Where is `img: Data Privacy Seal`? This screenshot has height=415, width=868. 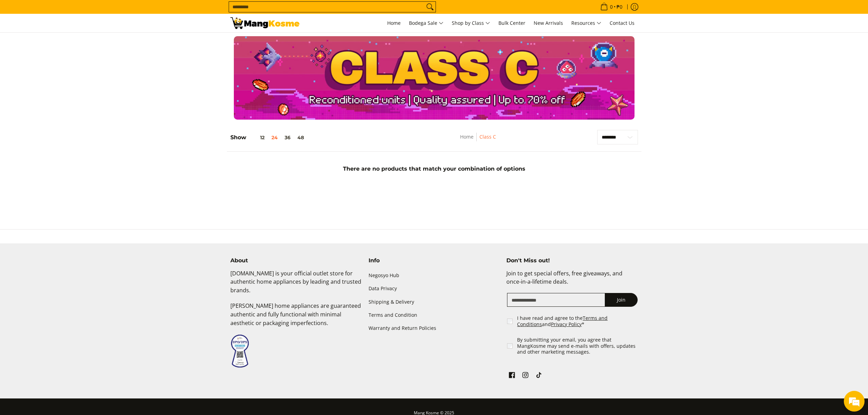
img: Data Privacy Seal is located at coordinates (240, 352).